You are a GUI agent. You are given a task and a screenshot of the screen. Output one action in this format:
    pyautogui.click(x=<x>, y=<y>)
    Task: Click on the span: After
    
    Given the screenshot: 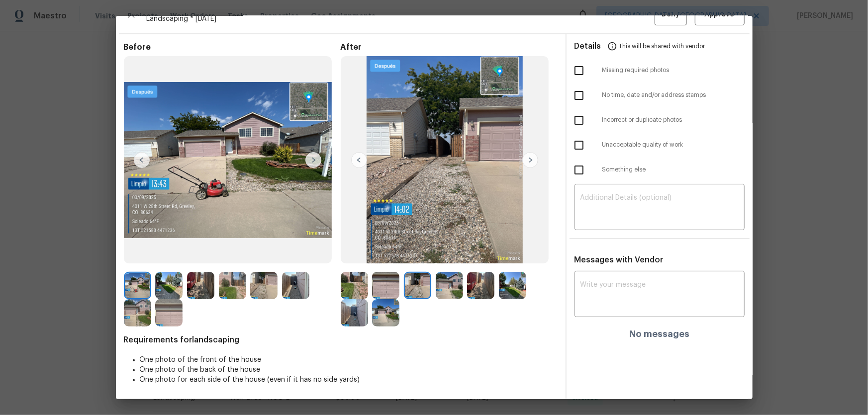 What is the action you would take?
    pyautogui.click(x=449, y=47)
    